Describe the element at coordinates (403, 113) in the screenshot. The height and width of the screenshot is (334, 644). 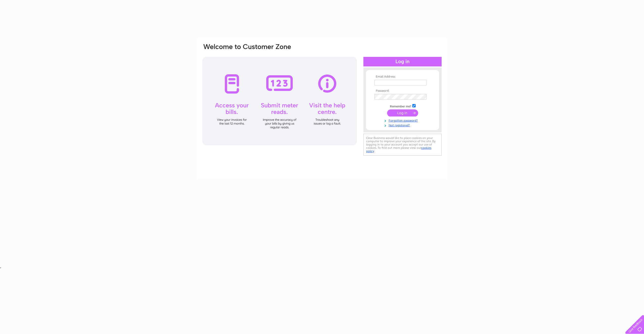
I see `input: Submit` at that location.